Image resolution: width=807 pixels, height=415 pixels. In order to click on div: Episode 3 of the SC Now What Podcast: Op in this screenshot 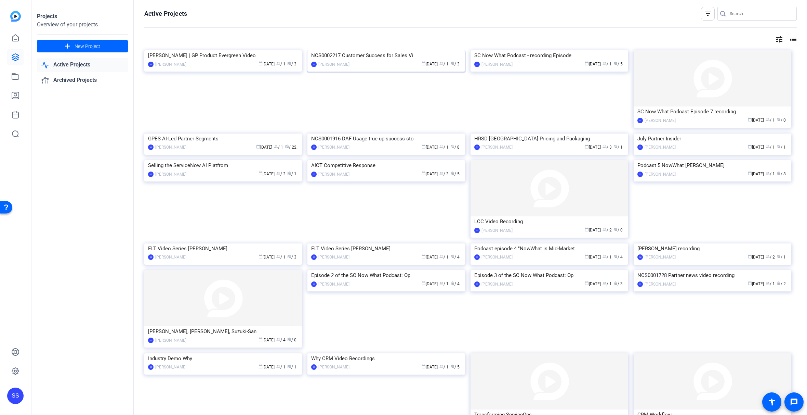, I will do `click(549, 275)`.